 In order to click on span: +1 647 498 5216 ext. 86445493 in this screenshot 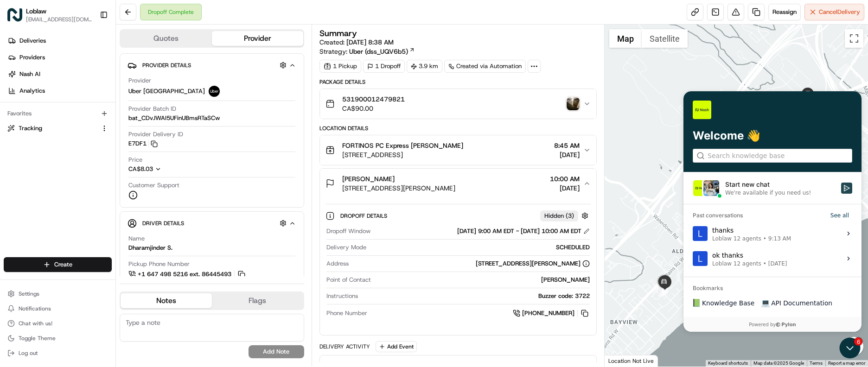, I will do `click(184, 274)`.